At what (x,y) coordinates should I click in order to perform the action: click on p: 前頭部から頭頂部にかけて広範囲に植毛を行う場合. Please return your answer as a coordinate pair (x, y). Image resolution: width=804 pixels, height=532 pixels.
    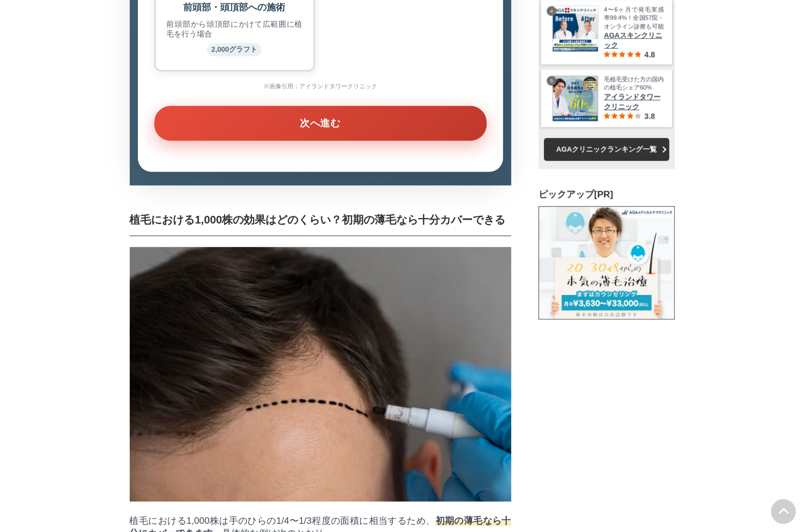
    Looking at the image, I should click on (234, 28).